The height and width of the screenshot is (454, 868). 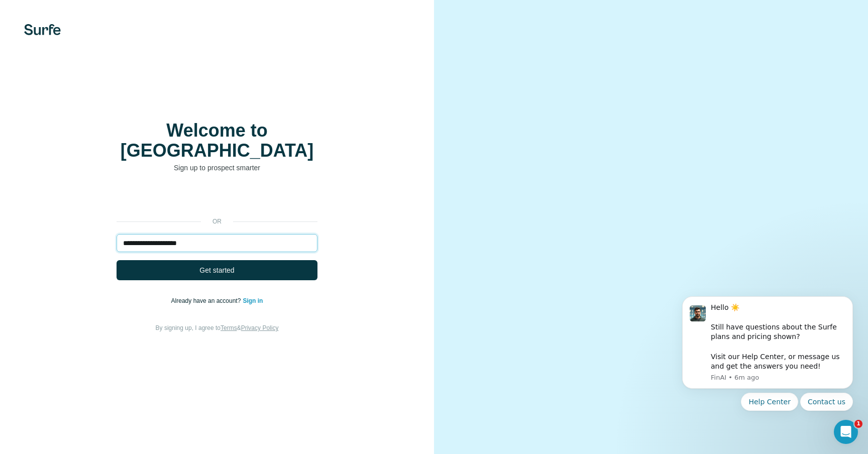 I want to click on div: message notification from FinAI, 6m ago. Hello ☀️ ​ Still have questions about the Surfe plans an..., so click(x=100, y=80).